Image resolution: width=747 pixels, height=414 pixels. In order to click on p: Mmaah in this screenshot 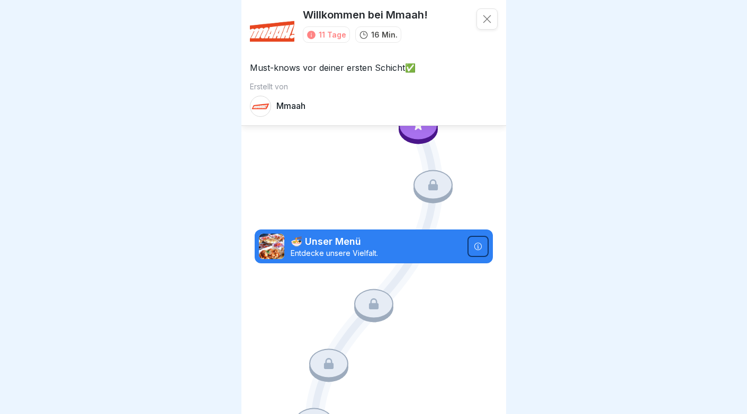, I will do `click(291, 106)`.